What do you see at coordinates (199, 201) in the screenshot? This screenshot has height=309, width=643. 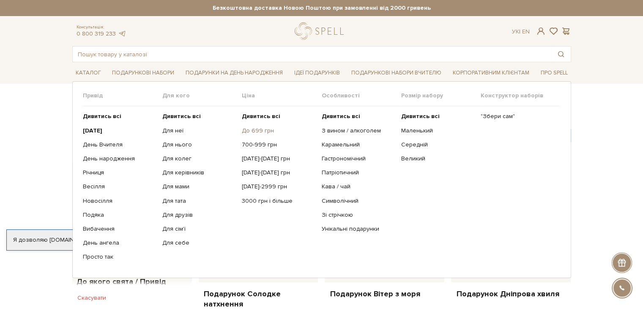 I see `a: Для тата` at bounding box center [199, 201].